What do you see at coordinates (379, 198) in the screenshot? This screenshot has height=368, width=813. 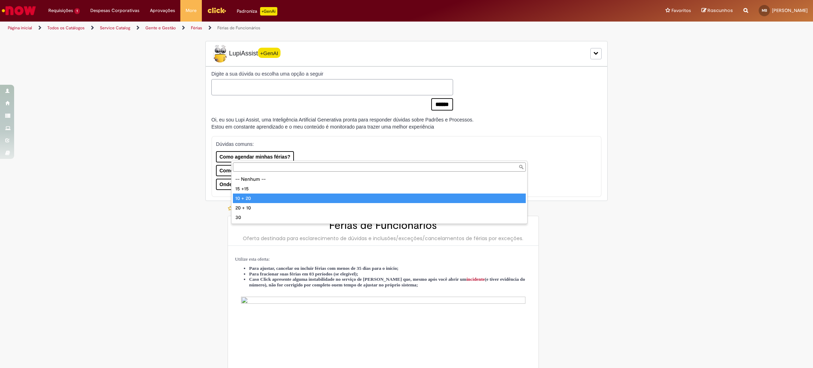 I see `ul: Nova Quantidade de Dias de Gozo` at bounding box center [379, 198].